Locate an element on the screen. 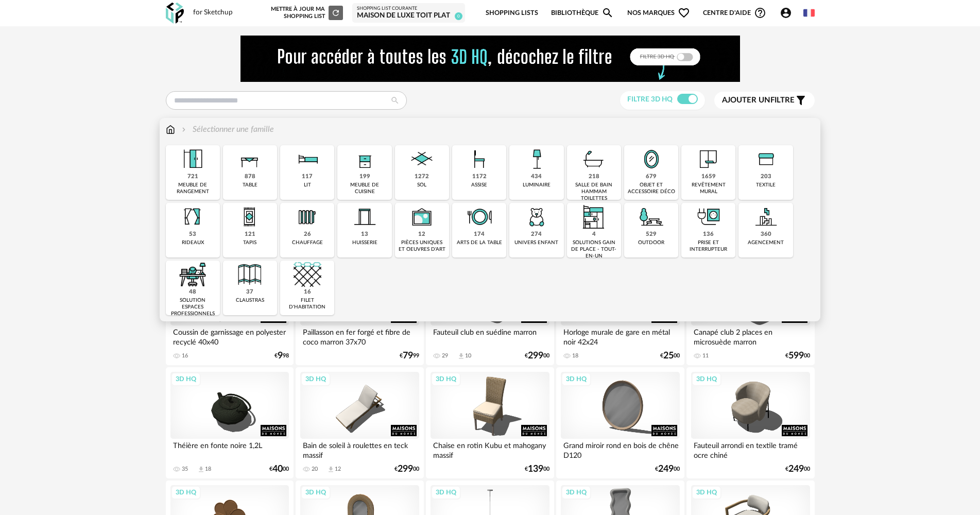 Image resolution: width=980 pixels, height=515 pixels. span: Magnify icon is located at coordinates (607, 13).